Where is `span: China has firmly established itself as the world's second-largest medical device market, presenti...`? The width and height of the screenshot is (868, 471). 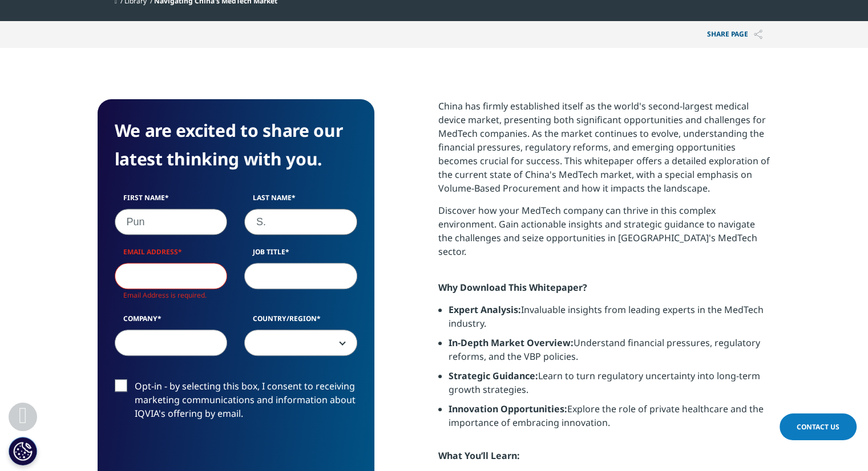 span: China has firmly established itself as the world's second-largest medical device market, presenti... is located at coordinates (603, 147).